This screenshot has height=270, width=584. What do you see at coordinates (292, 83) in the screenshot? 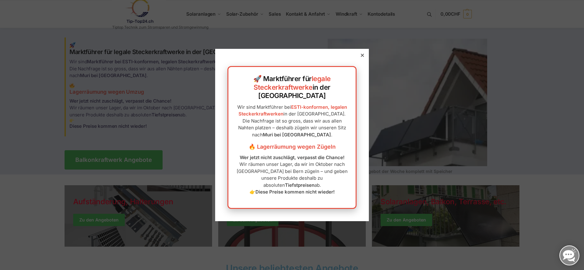
I see `a: legale Steckerkraftwerke` at bounding box center [292, 83].